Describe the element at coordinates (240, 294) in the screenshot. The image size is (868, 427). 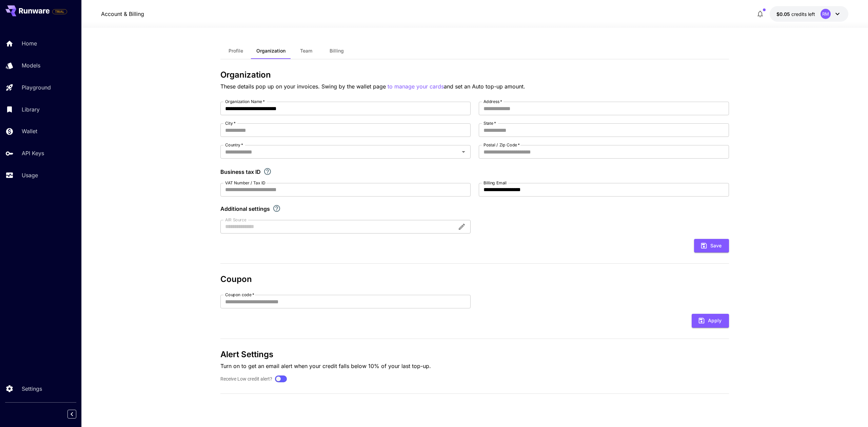
I see `label: Coupon code` at that location.